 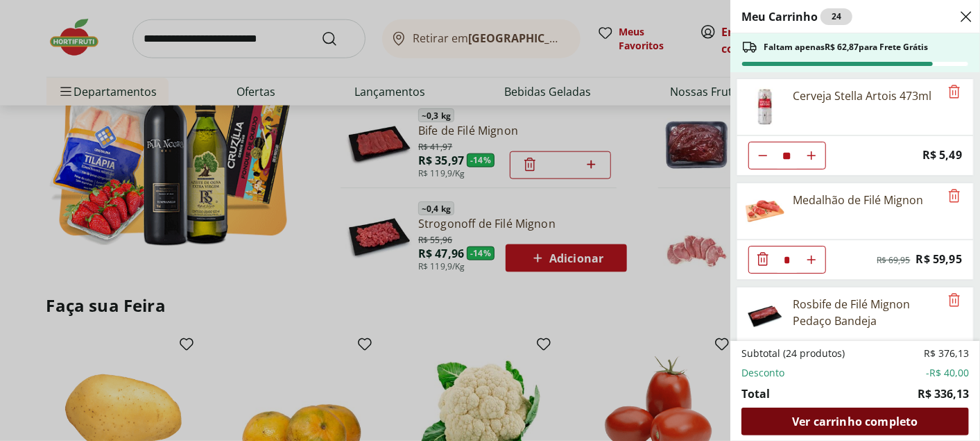 I want to click on span: R$ 336,13, so click(x=943, y=393).